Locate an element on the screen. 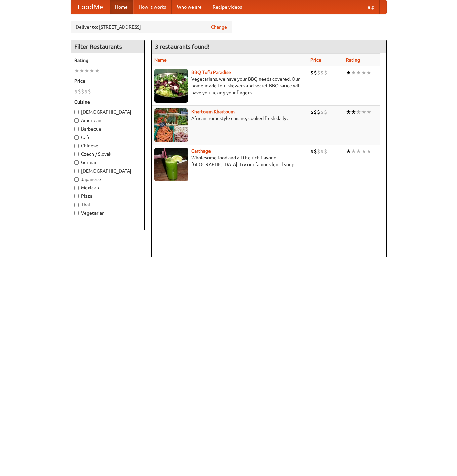 The height and width of the screenshot is (476, 457). p: Vegetarians, we have your BBQ needs covered. Our home-made tofu skewers and secret BBQ sauce will... is located at coordinates (230, 86).